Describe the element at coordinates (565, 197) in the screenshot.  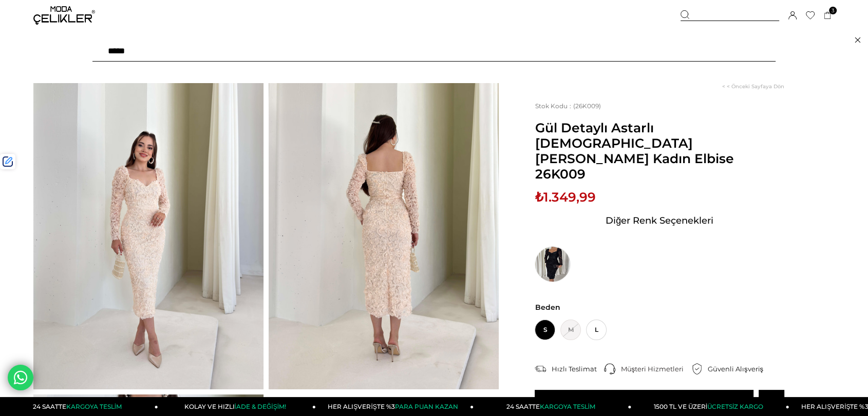
I see `span: ₺1.349,99` at that location.